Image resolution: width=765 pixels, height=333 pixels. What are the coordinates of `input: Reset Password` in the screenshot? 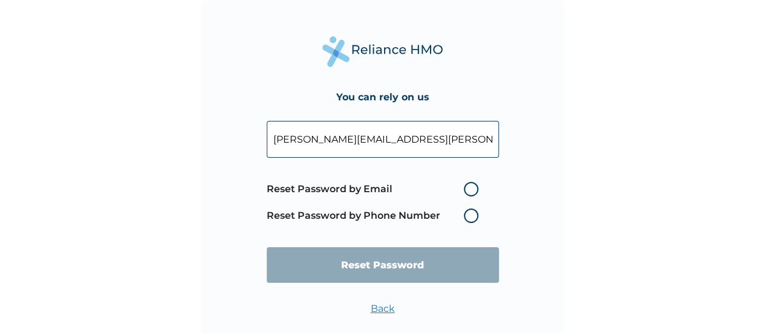 It's located at (383, 265).